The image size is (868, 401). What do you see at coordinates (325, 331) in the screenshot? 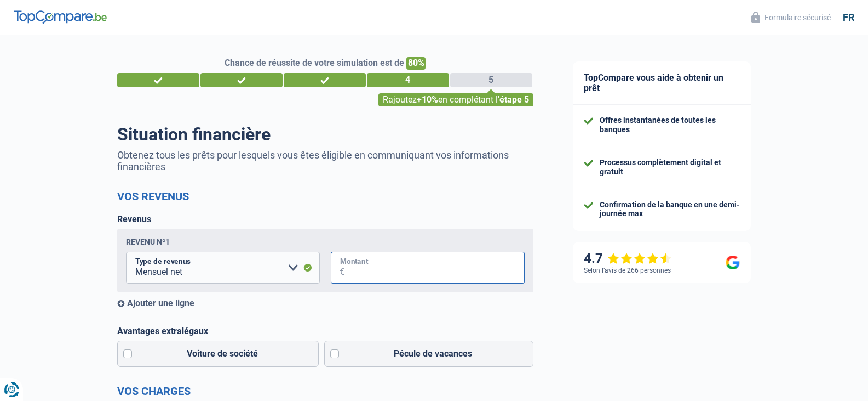
I see `label: Avantages extralégaux` at bounding box center [325, 331].